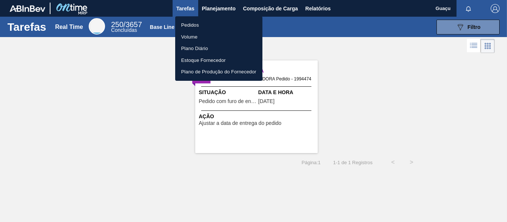 Image resolution: width=507 pixels, height=222 pixels. What do you see at coordinates (219, 25) in the screenshot?
I see `li: Pedidos` at bounding box center [219, 25].